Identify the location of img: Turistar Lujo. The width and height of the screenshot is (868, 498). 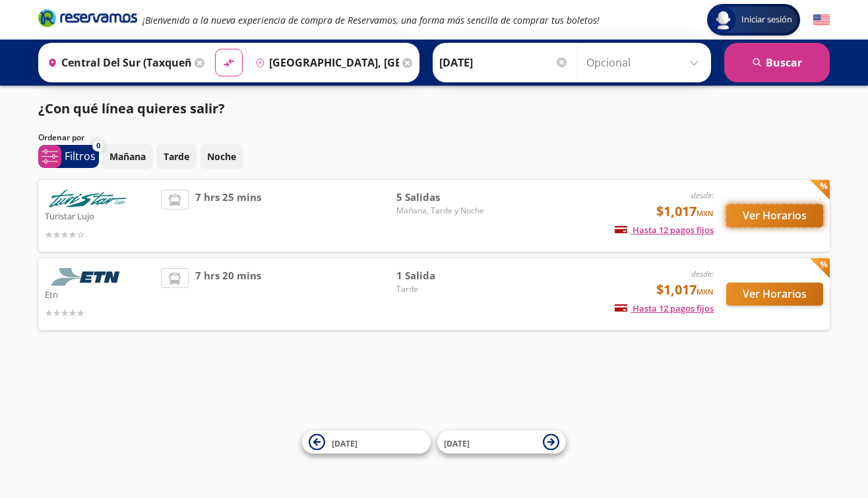
(88, 198).